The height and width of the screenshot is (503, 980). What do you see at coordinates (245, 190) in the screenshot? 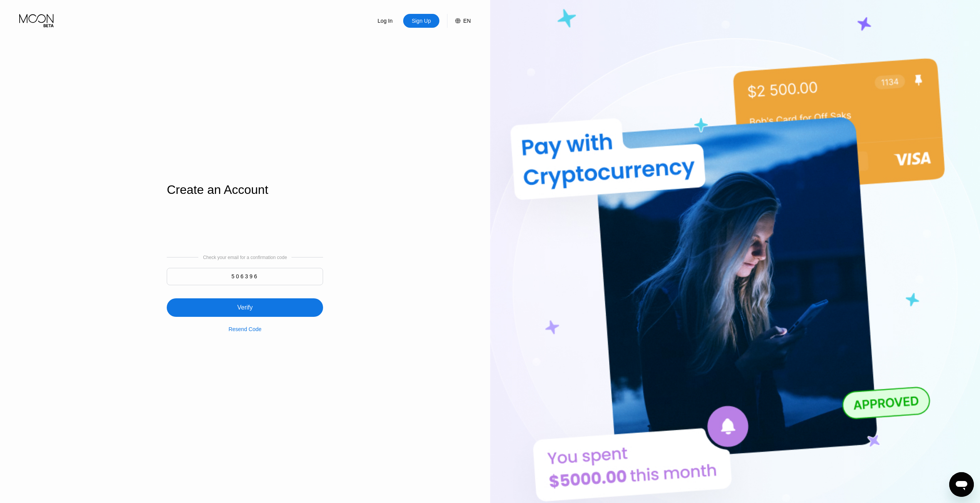
I see `div: Create an Account` at bounding box center [245, 190].